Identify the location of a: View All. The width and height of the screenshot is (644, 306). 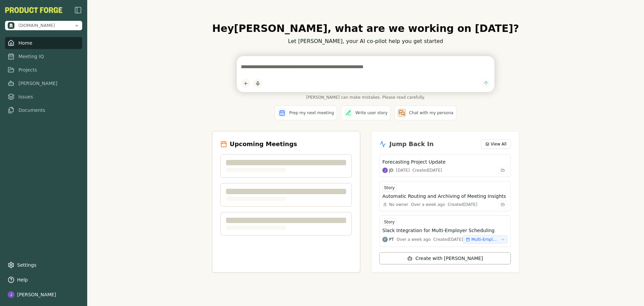
(496, 144).